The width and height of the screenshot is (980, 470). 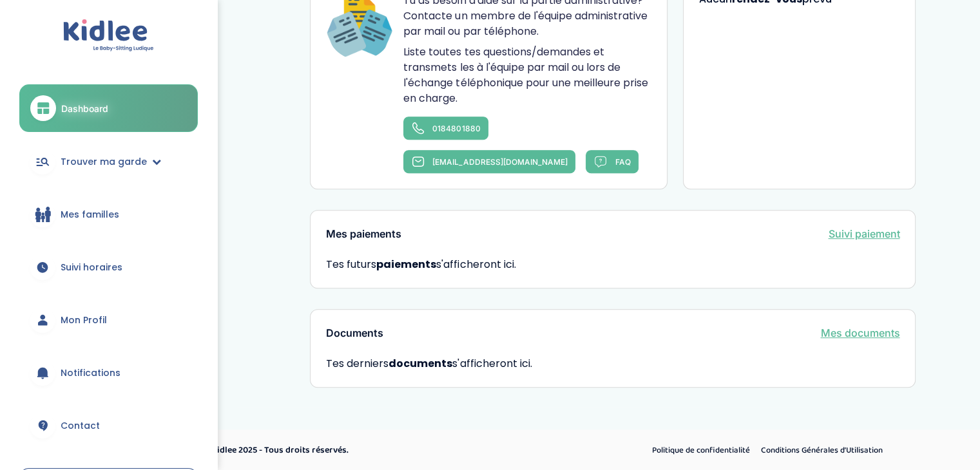 What do you see at coordinates (108, 320) in the screenshot?
I see `a: Mon Profil` at bounding box center [108, 320].